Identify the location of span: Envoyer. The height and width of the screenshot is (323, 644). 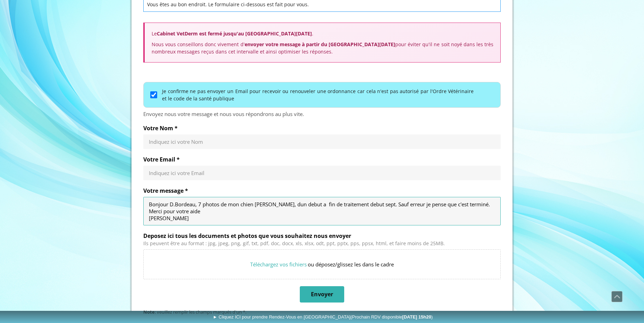
(322, 294).